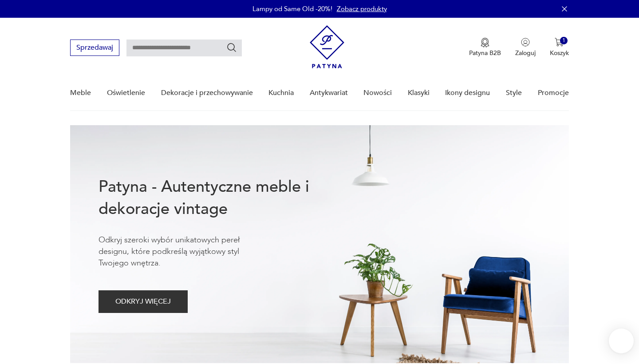 This screenshot has width=639, height=364. Describe the element at coordinates (554, 93) in the screenshot. I see `a: Promocje` at that location.